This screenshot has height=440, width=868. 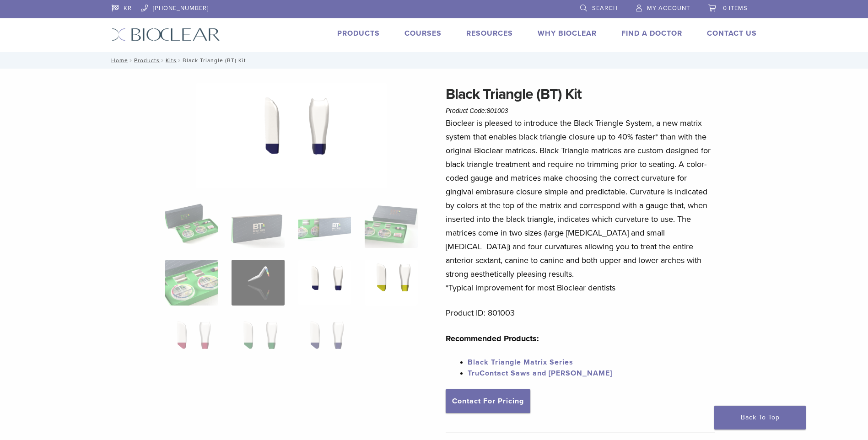 What do you see at coordinates (258, 283) in the screenshot?
I see `img: Black Triangle (BT) Kit - Image 6` at bounding box center [258, 283].